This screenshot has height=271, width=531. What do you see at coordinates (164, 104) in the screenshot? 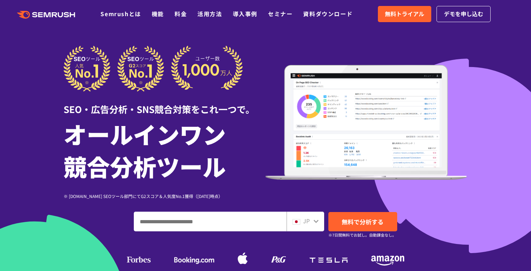
I see `div: SEO・広告分析・SNS競合対策をこれ一つで。` at bounding box center [164, 104].